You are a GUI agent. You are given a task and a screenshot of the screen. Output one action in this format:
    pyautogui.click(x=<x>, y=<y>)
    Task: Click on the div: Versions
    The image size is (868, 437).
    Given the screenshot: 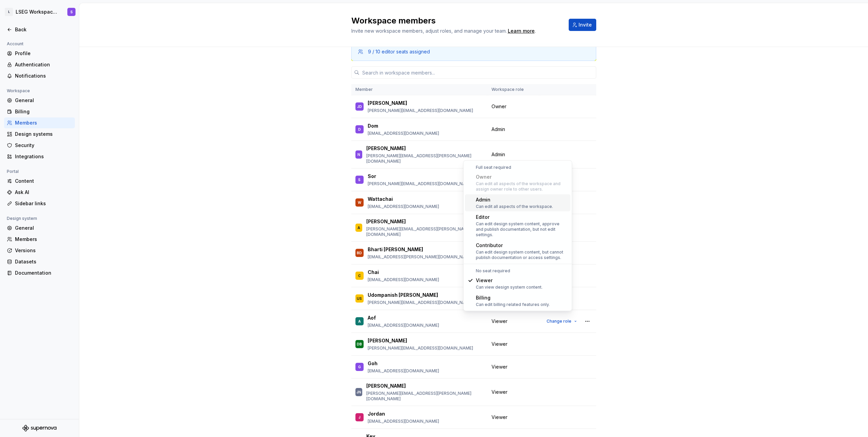 What is the action you would take?
    pyautogui.click(x=43, y=250)
    